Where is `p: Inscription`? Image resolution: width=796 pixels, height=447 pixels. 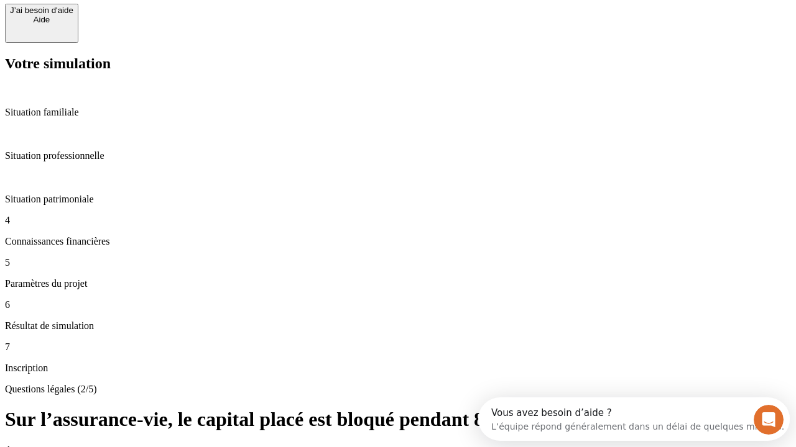 p: Inscription is located at coordinates (398, 369).